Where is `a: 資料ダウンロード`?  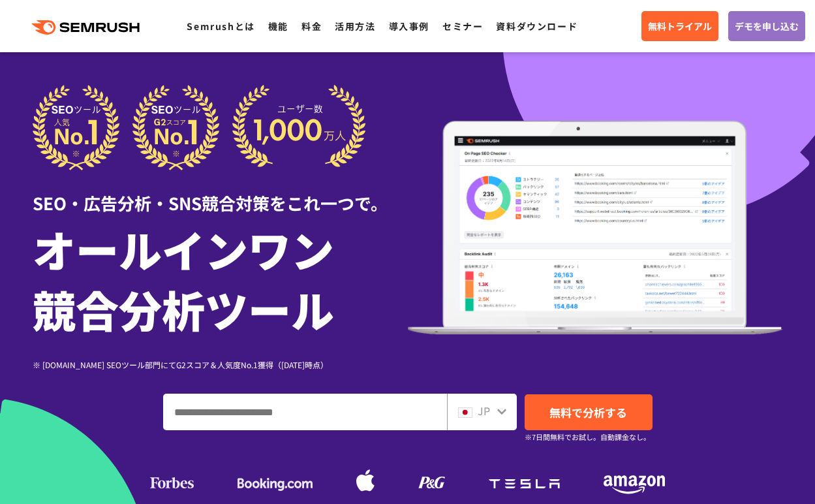 a: 資料ダウンロード is located at coordinates (536, 26).